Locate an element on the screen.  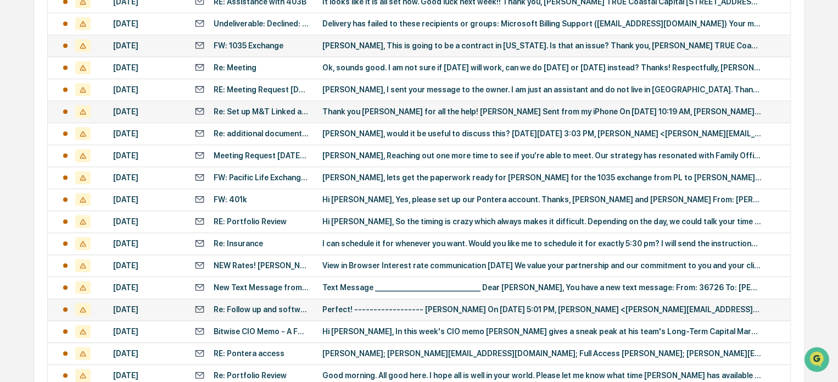
div: Re: Follow up and software addition is located at coordinates (262, 309).